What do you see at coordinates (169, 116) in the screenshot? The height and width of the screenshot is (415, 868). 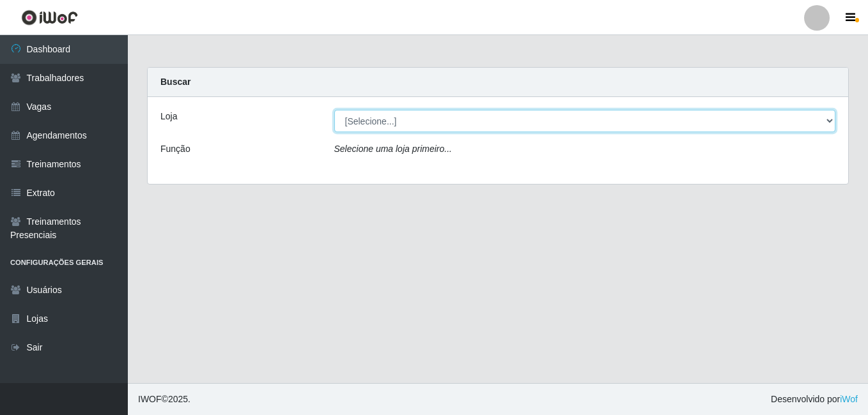 I see `label: Loja` at bounding box center [169, 116].